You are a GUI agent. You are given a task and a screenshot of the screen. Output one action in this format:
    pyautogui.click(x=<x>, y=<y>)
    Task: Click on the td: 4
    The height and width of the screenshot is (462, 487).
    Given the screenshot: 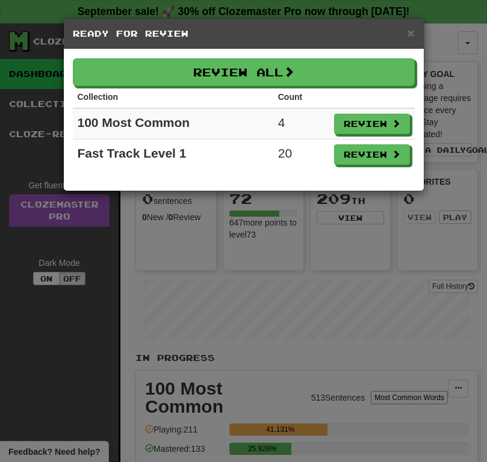 What is the action you would take?
    pyautogui.click(x=301, y=124)
    